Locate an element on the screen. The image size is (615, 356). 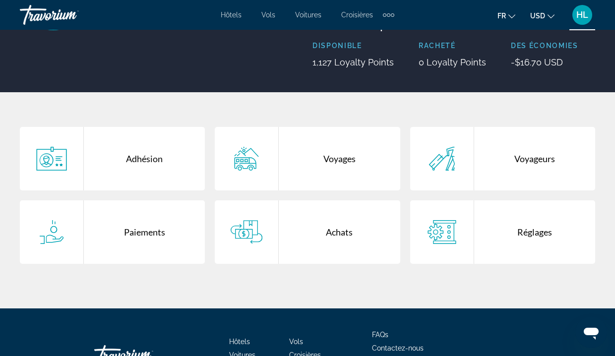
a: Achats is located at coordinates (307, 232).